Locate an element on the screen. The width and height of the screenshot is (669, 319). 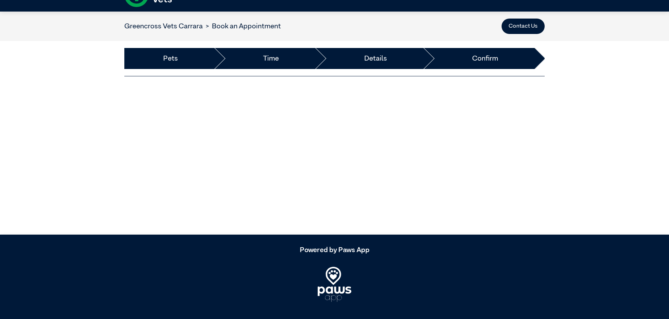
li: Book an Appointment is located at coordinates (242, 26).